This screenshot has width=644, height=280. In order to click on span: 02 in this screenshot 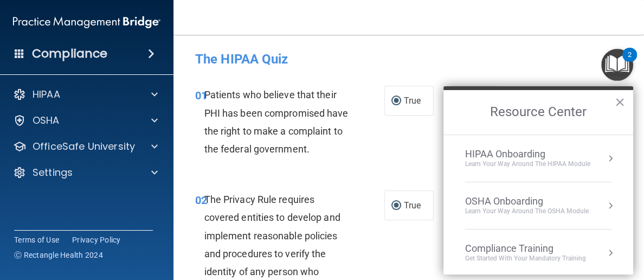, I will do `click(201, 200)`.